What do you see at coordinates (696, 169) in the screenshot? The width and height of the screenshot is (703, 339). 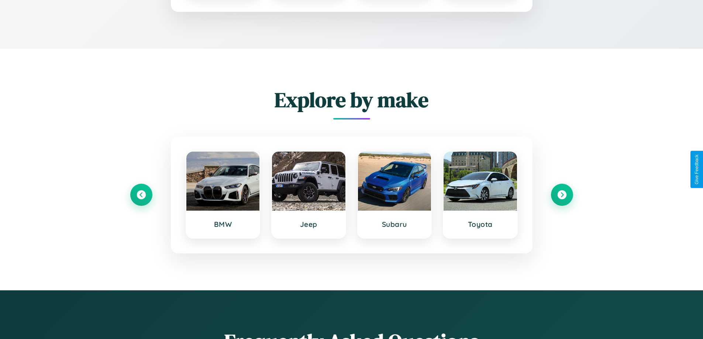 I see `div: Give Feedback` at bounding box center [696, 169].